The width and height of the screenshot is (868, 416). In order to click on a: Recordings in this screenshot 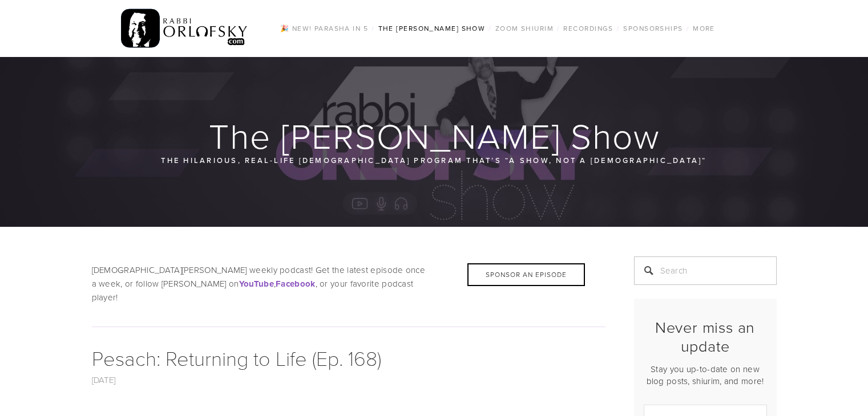, I will do `click(587, 29)`.